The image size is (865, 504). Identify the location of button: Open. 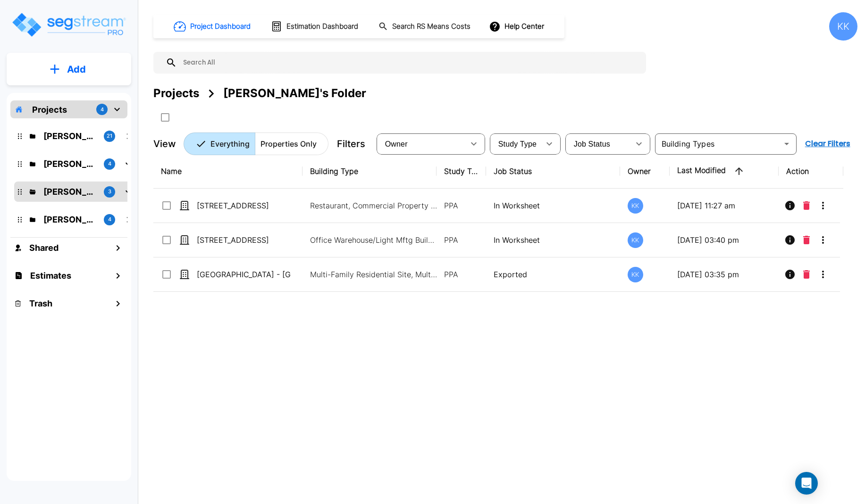
(787, 143).